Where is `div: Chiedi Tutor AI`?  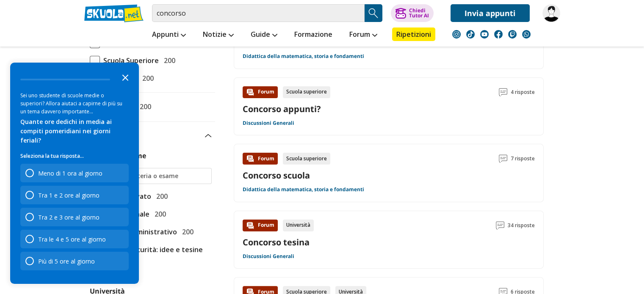 div: Chiedi Tutor AI is located at coordinates (418, 13).